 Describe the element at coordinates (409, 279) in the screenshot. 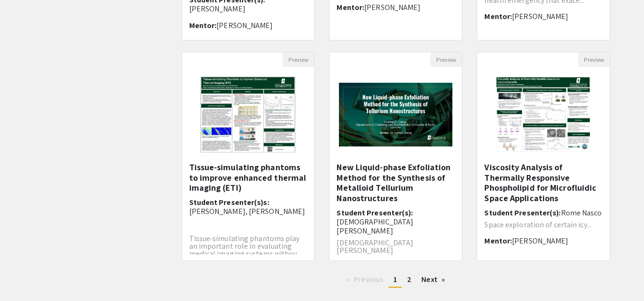

I see `span: 2` at that location.